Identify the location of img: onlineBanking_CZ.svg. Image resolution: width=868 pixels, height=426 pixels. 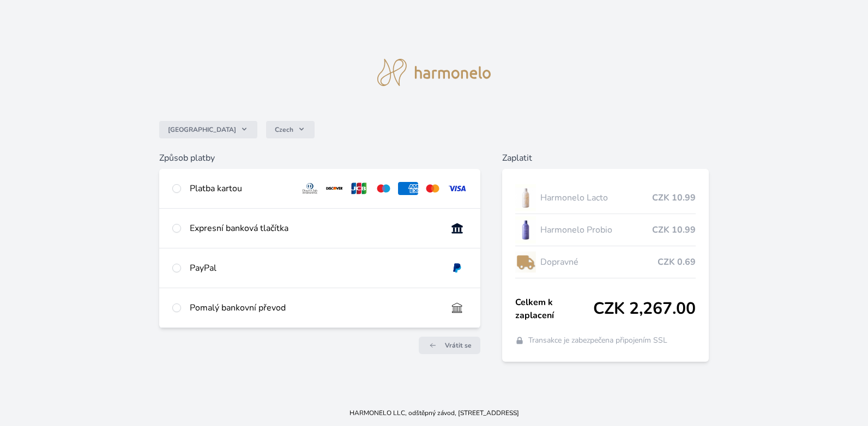
(457, 228).